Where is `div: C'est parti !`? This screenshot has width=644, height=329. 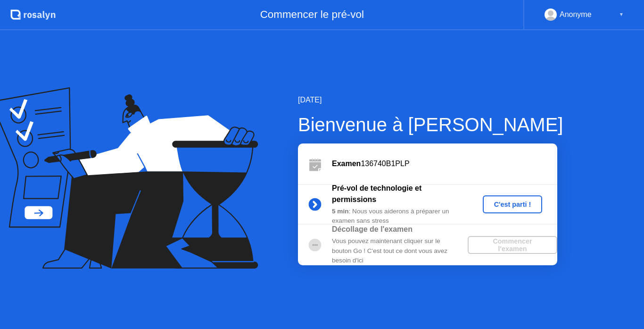
div: C'est parti ! is located at coordinates (513, 205).